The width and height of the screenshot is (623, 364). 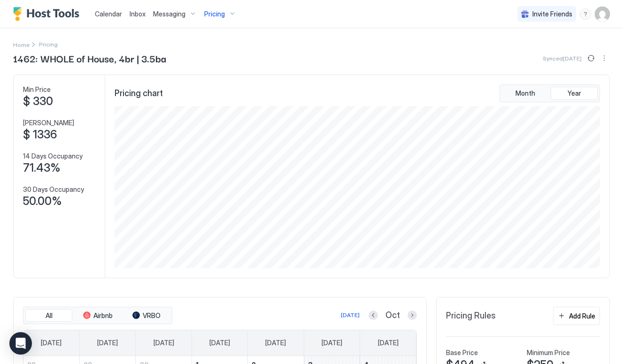 What do you see at coordinates (393, 315) in the screenshot?
I see `span: Oct` at bounding box center [393, 315].